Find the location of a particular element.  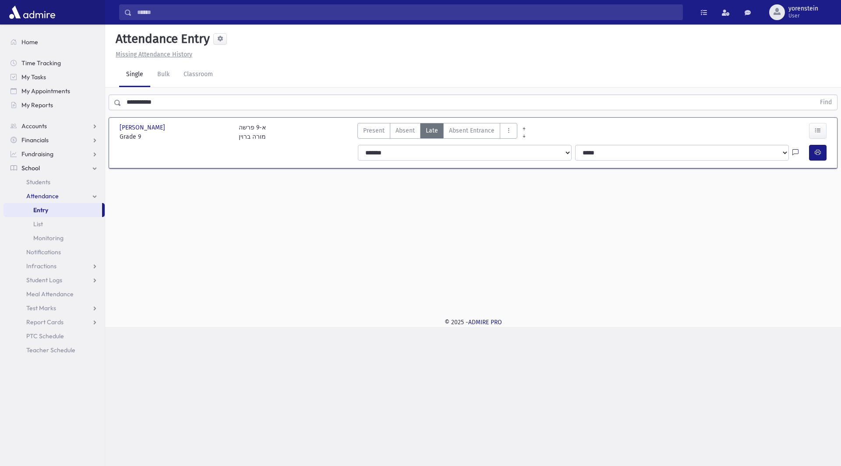

span: Infractions is located at coordinates (41, 266).